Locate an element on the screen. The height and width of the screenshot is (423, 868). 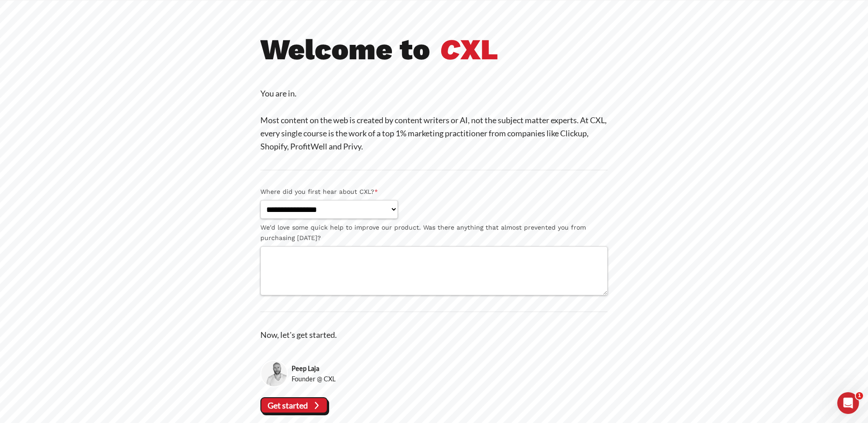
img: Peep Laja, Founder @ CXL is located at coordinates (274, 373).